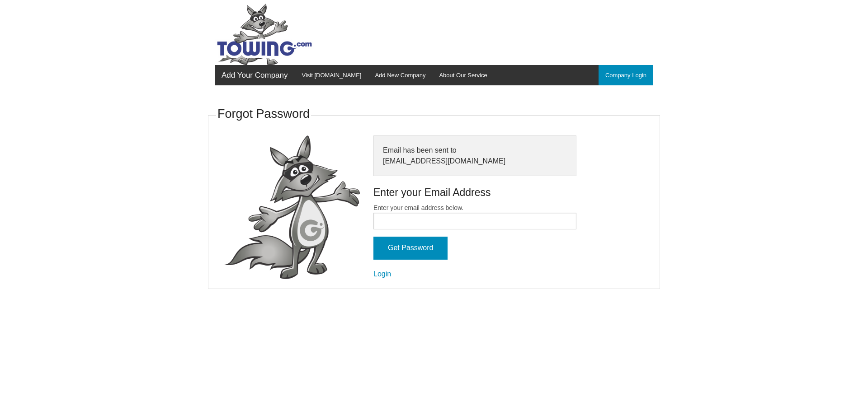 The height and width of the screenshot is (415, 868). Describe the element at coordinates (475, 216) in the screenshot. I see `label: Enter your email address below.` at that location.